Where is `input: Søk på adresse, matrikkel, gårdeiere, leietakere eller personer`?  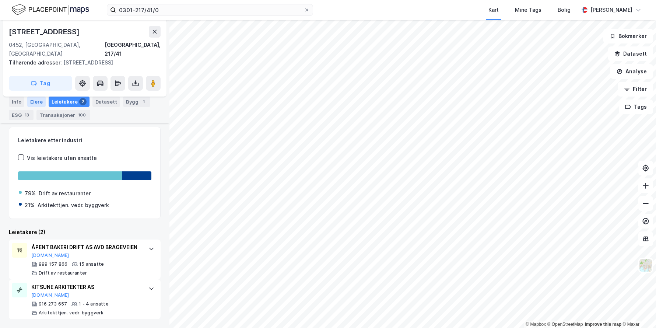 input: Søk på adresse, matrikkel, gårdeiere, leietakere eller personer is located at coordinates (210, 10).